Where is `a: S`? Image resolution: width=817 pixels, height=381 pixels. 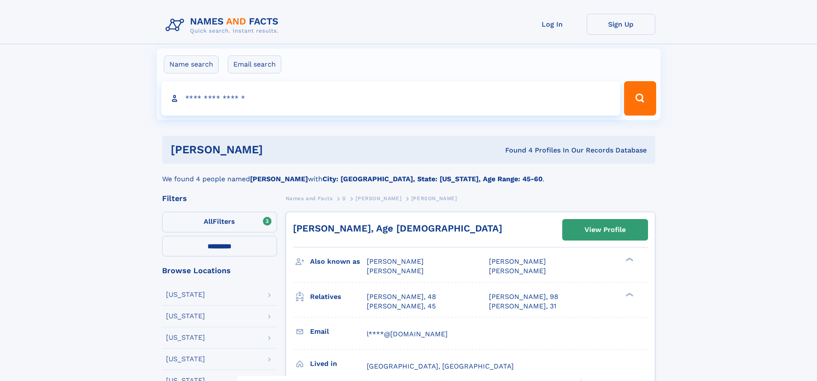 a: S is located at coordinates (344, 198).